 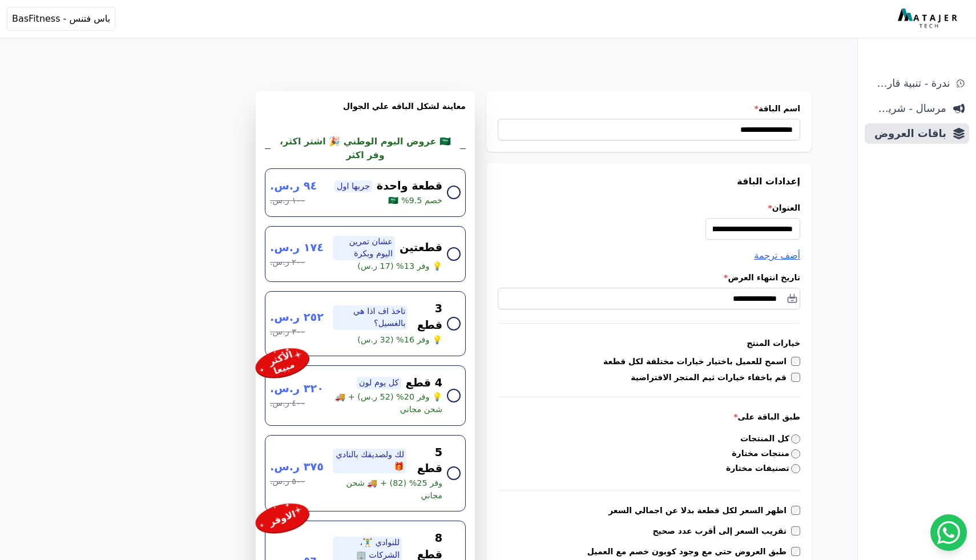 What do you see at coordinates (763, 468) in the screenshot?
I see `label: تصنيفات مختارة` at bounding box center [763, 468].